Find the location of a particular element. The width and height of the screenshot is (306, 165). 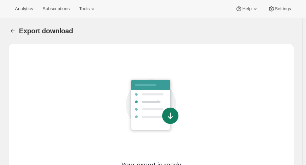

button: Analytics is located at coordinates (24, 9).